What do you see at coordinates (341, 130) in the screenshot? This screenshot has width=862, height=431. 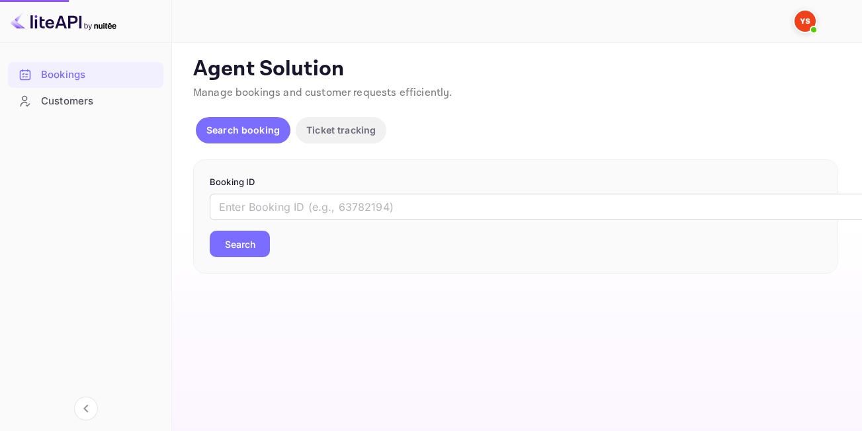 I see `p: Ticket tracking` at bounding box center [341, 130].